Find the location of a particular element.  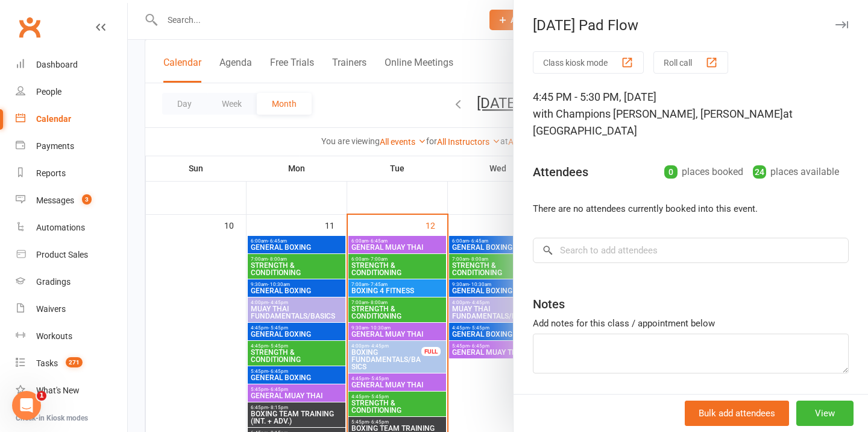

a: Tasks 271 is located at coordinates (72, 363).